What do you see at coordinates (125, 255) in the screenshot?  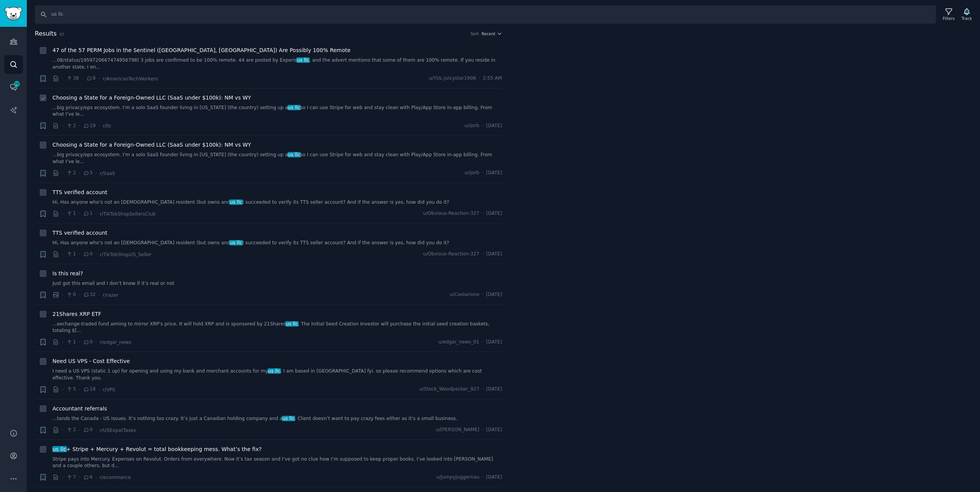 I see `span: r/TikTokShopUS_Seller` at bounding box center [125, 255].